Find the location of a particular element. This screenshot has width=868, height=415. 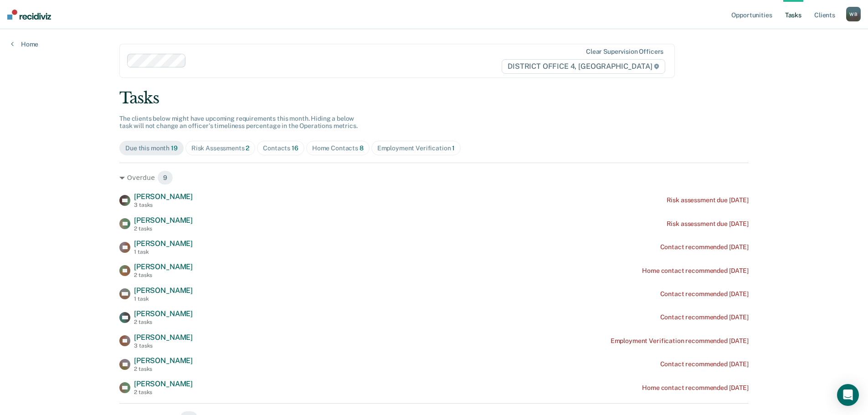

div: Clear supervision officers is located at coordinates (625, 52).